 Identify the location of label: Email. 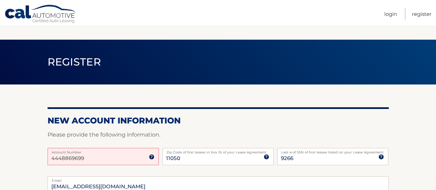
(218, 179).